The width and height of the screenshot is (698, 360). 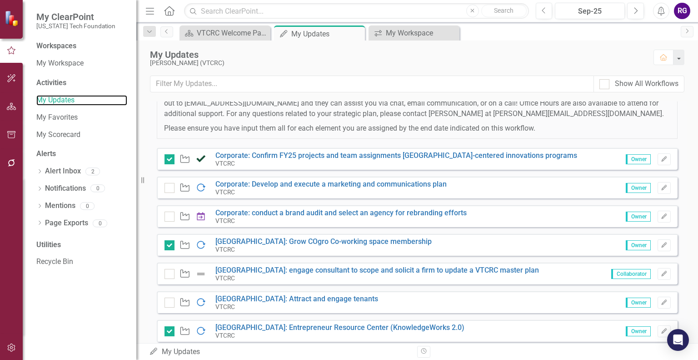 I want to click on div: Alerts, so click(x=82, y=154).